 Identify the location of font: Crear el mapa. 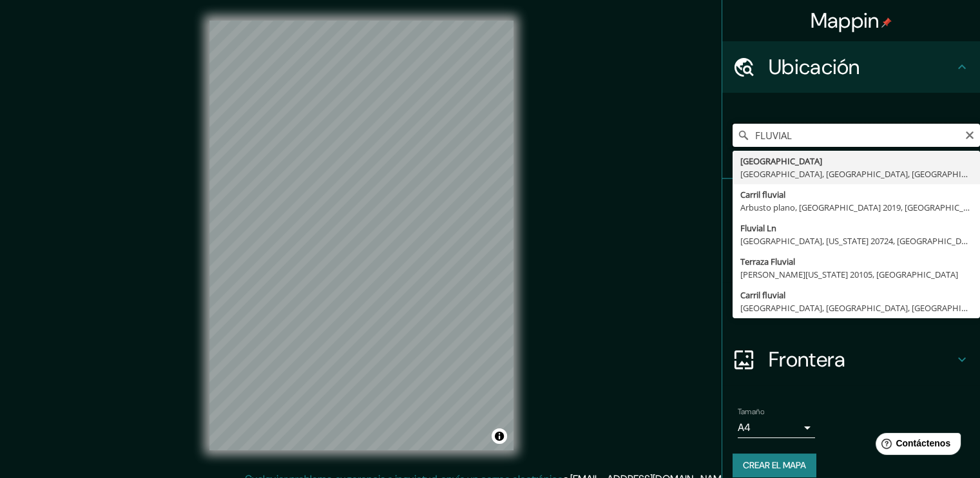
(774, 465).